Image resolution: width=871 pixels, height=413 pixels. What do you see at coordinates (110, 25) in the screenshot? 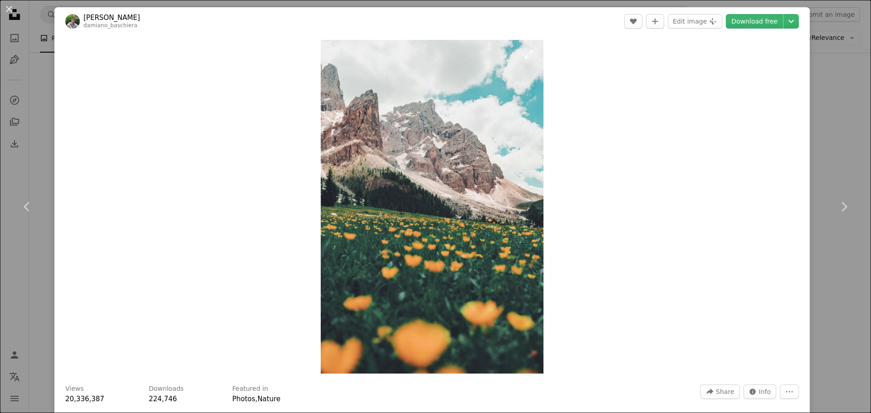
I see `a: damiano_baschiera` at bounding box center [110, 25].